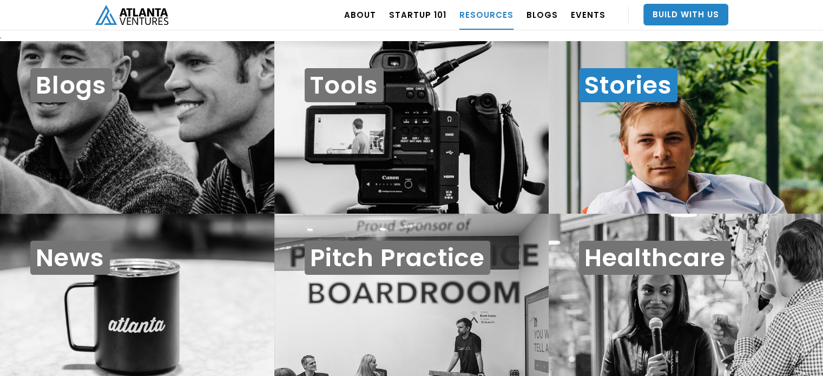 This screenshot has height=376, width=823. What do you see at coordinates (71, 85) in the screenshot?
I see `h1: Blogs` at bounding box center [71, 85].